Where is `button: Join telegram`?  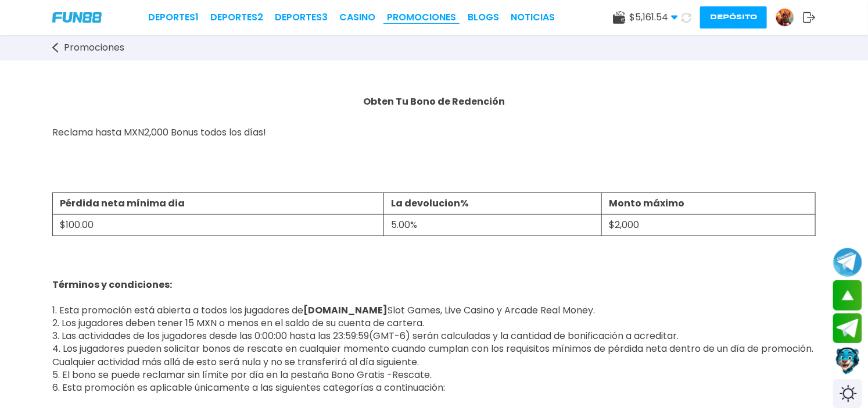
button: Join telegram is located at coordinates (848, 328).